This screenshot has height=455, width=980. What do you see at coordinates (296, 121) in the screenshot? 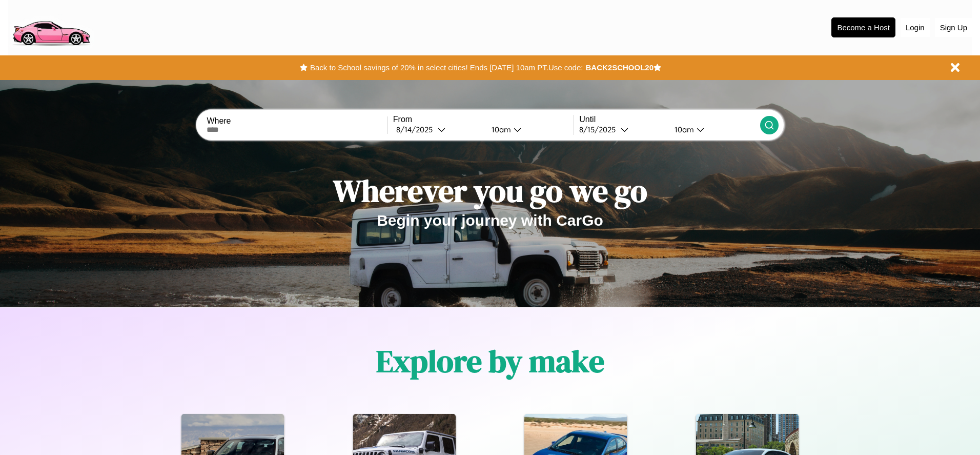
I see `label: Where` at bounding box center [296, 121].